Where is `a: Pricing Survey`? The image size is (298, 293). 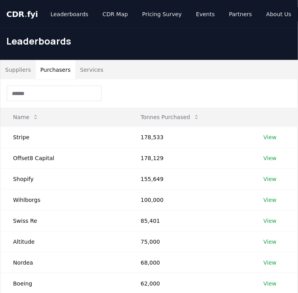
a: Pricing Survey is located at coordinates (162, 14).